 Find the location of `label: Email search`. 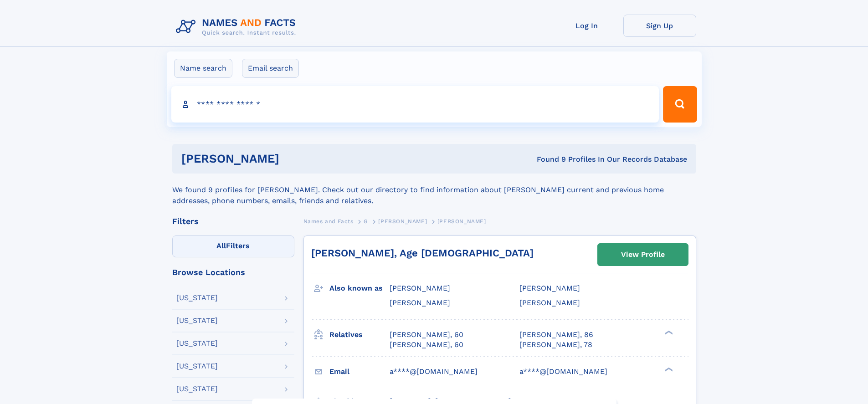

label: Email search is located at coordinates (271, 68).